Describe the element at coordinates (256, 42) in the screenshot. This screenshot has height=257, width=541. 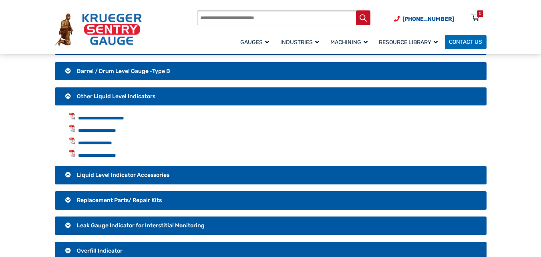
I see `a: Gauges` at that location.